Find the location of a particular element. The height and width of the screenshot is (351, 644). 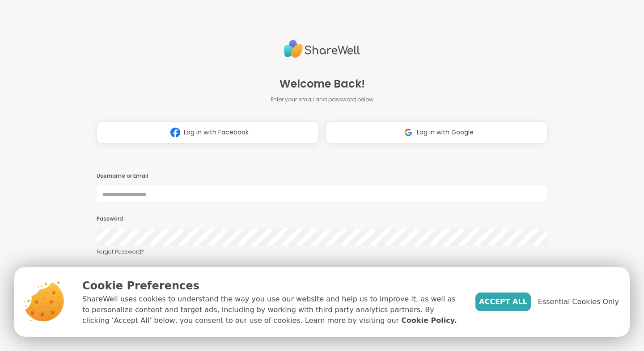

span: Log in with Facebook is located at coordinates (216, 132).